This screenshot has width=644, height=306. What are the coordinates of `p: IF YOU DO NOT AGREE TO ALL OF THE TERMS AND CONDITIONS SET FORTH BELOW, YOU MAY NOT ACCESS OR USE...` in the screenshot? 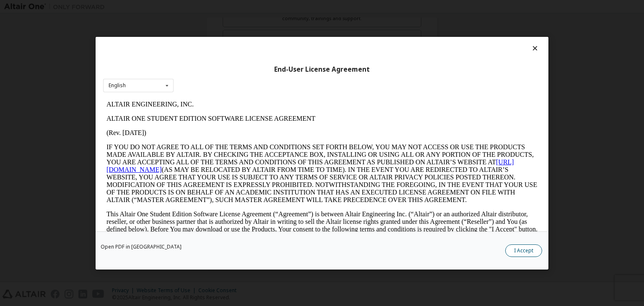 It's located at (219, 76).